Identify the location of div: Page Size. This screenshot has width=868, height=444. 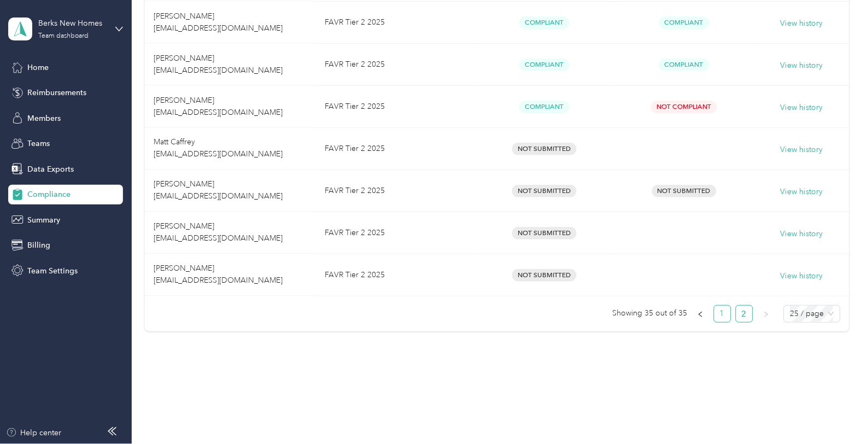
(812, 314).